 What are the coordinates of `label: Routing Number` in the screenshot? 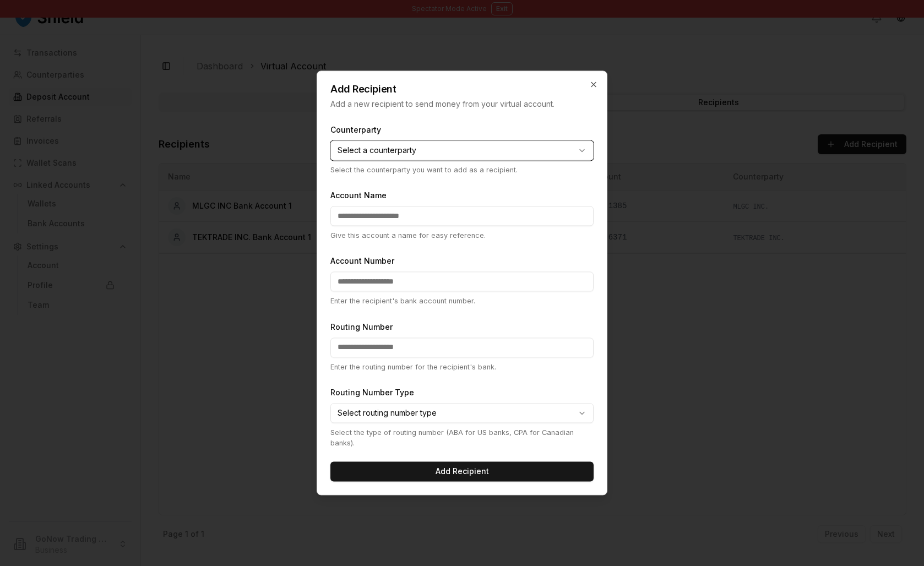 It's located at (361, 326).